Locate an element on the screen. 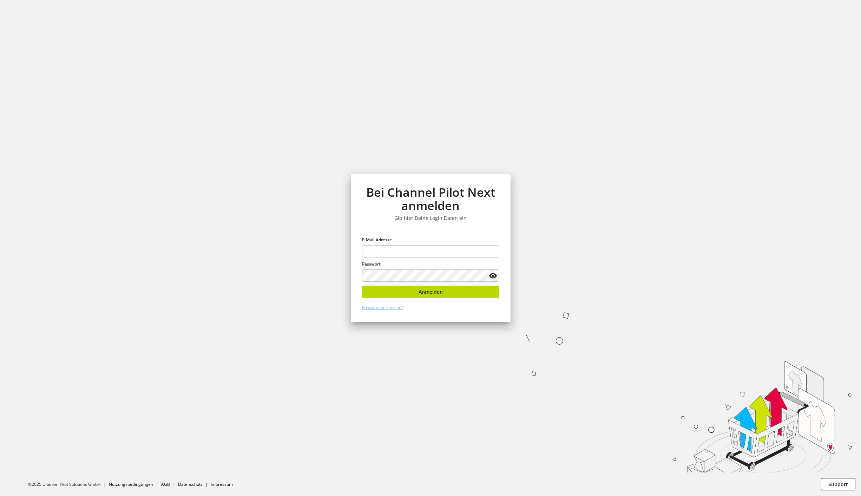 The width and height of the screenshot is (861, 496). a: Datenschutz is located at coordinates (190, 484).